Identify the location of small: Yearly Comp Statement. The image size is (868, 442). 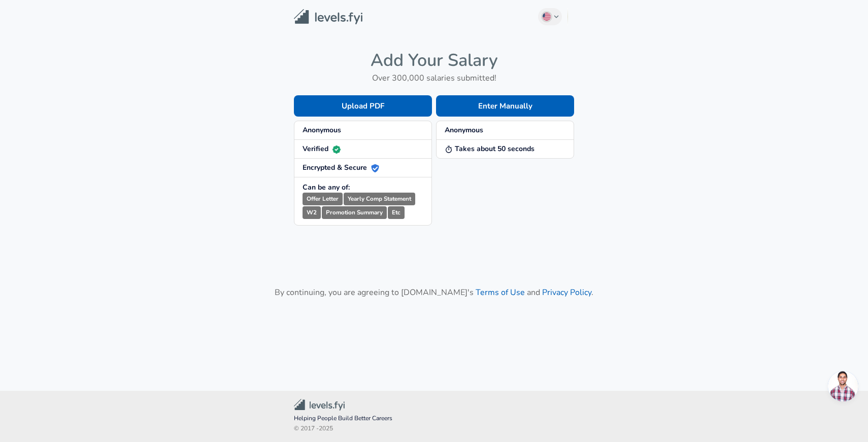
(379, 199).